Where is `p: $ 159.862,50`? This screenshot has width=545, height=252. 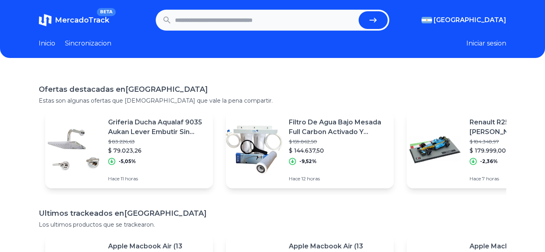
p: $ 159.862,50 is located at coordinates (338, 142).